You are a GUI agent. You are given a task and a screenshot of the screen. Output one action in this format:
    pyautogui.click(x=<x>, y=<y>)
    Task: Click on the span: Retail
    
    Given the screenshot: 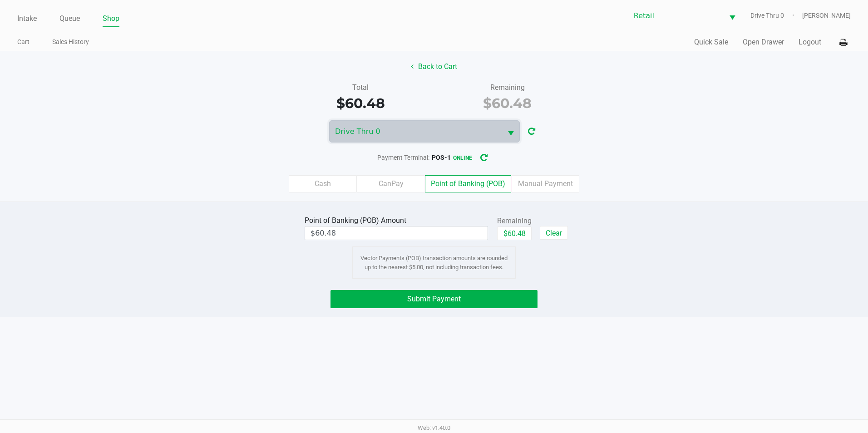 What is the action you would take?
    pyautogui.click(x=676, y=16)
    